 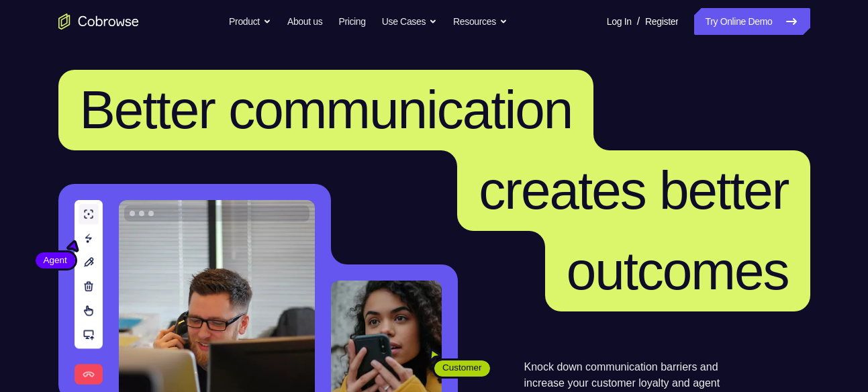 I want to click on button: Resources, so click(x=480, y=21).